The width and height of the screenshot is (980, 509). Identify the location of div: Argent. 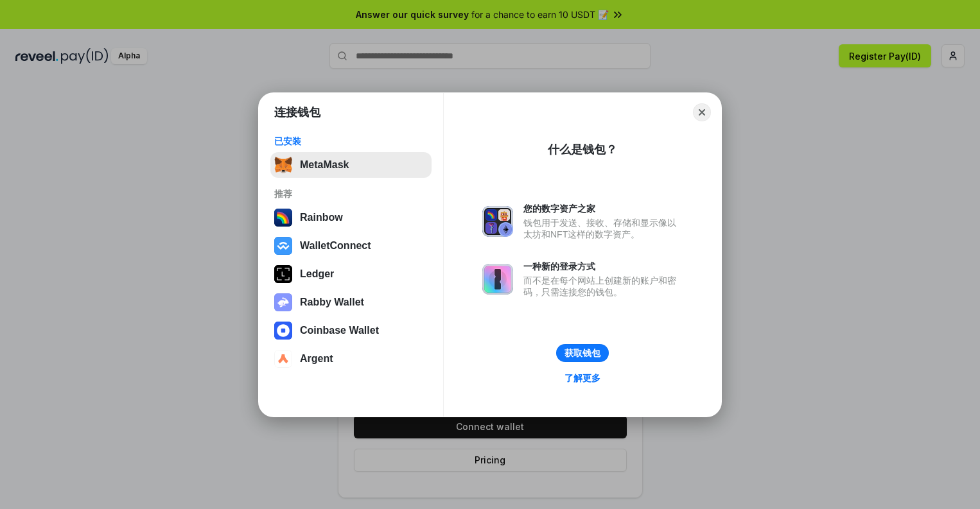
(317, 359).